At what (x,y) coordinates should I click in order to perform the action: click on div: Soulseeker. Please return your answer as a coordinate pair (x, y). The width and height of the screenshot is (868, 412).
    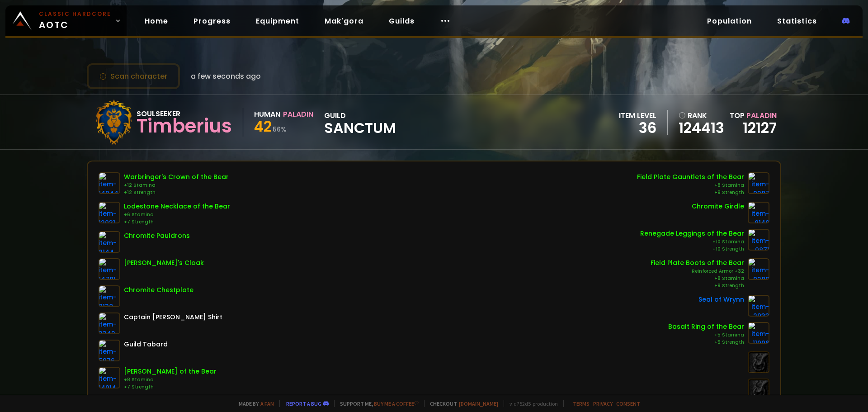
    Looking at the image, I should click on (184, 113).